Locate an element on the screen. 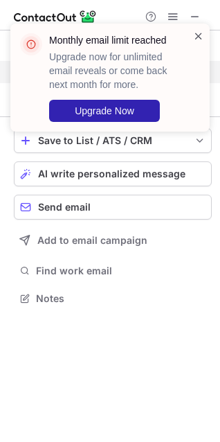 The height and width of the screenshot is (442, 220). button: Add to email campaign is located at coordinates (113, 241).